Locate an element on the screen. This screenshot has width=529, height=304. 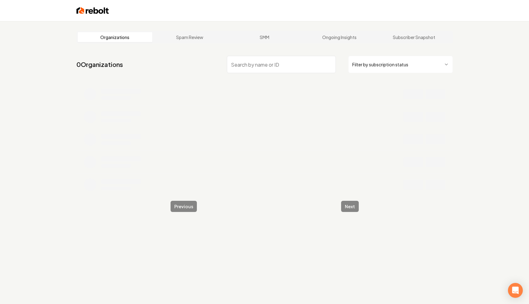
a: Ongoing Insights is located at coordinates (339, 37).